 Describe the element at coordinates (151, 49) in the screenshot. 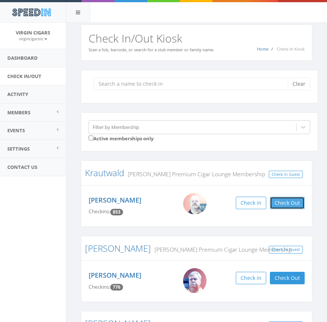

I see `small: Scan a fob, barcode, or search for a club member or family name.` at that location.